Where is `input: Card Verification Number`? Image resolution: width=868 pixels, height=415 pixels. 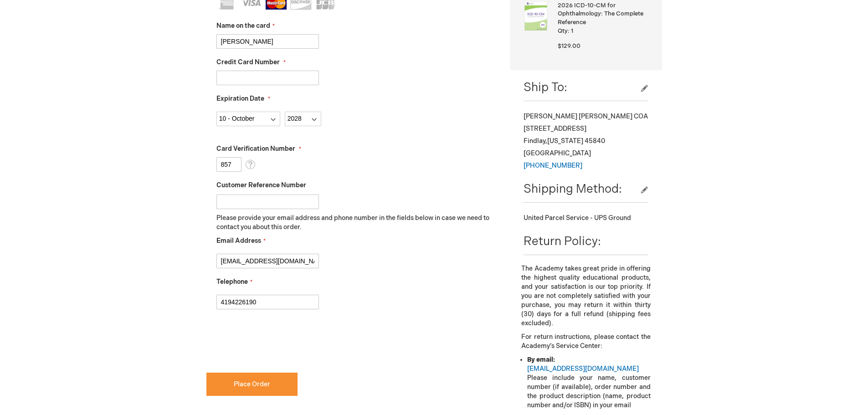 input: Card Verification Number is located at coordinates (229, 165).